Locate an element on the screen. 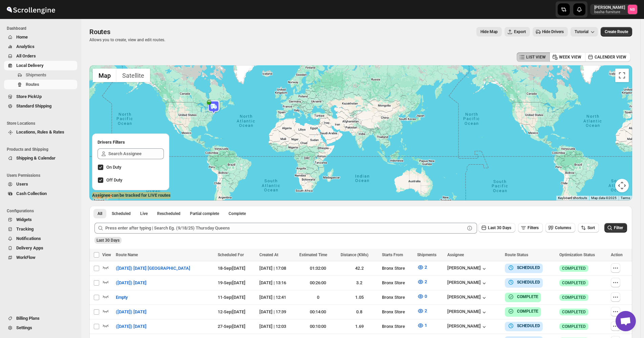 Image resolution: width=644 pixels, height=338 pixels. span: Users Permissions is located at coordinates (42, 176).